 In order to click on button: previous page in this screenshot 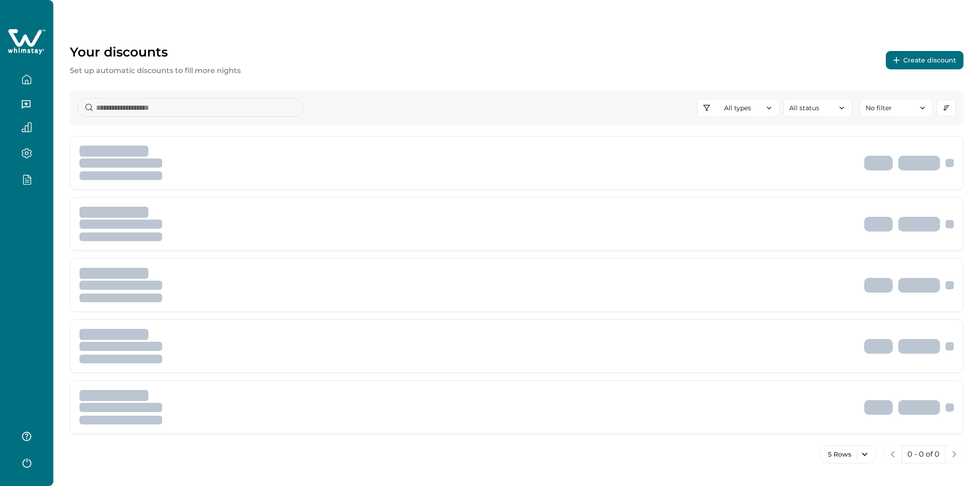, I will do `click(893, 454)`.